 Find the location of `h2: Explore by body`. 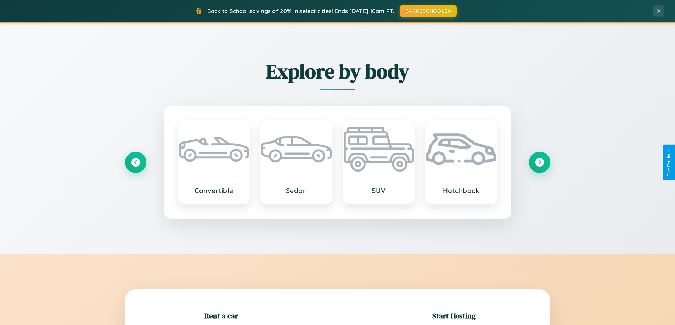

h2: Explore by body is located at coordinates (337, 71).